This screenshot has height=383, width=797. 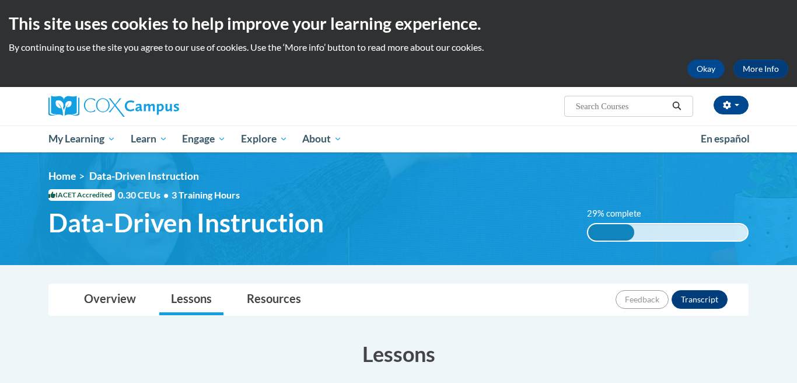 I want to click on img: Cox Campus, so click(x=114, y=106).